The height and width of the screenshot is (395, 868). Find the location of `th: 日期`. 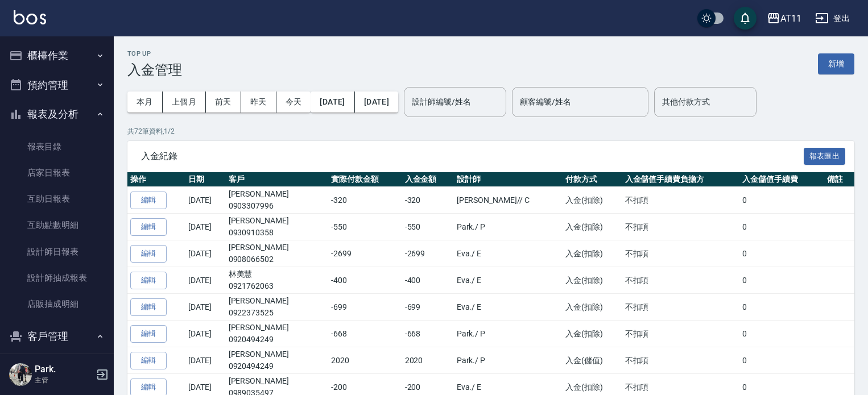

th: 日期 is located at coordinates (206, 180).